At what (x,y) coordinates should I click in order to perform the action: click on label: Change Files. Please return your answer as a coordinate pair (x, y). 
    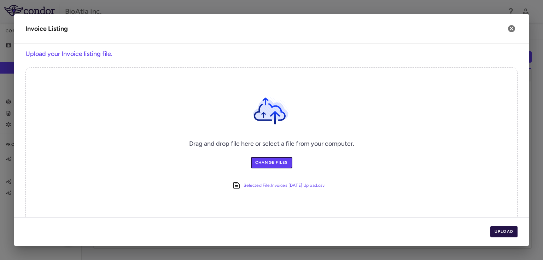
    Looking at the image, I should click on (272, 163).